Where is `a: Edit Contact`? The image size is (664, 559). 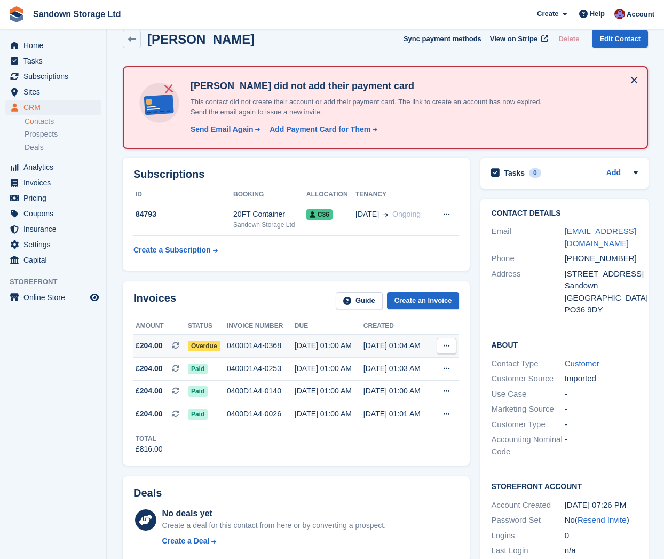
a: Edit Contact is located at coordinates (620, 38).